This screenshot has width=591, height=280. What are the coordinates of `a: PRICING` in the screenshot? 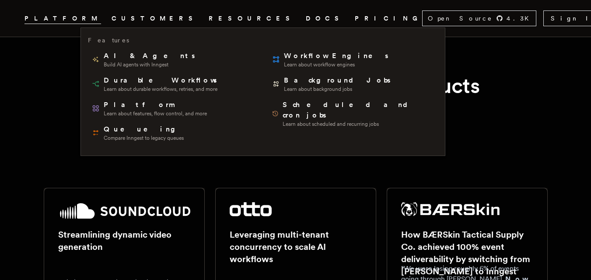 It's located at (388, 18).